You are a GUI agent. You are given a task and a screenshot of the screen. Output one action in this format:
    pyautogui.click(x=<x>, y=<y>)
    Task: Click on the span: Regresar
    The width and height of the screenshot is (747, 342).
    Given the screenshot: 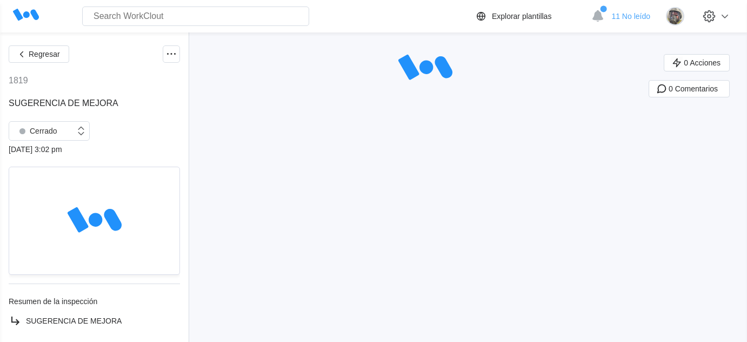 What is the action you would take?
    pyautogui.click(x=44, y=54)
    